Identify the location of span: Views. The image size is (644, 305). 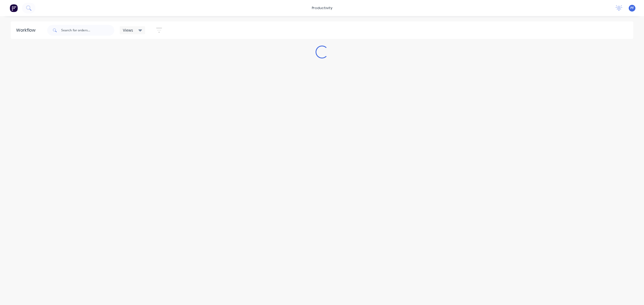
(128, 30).